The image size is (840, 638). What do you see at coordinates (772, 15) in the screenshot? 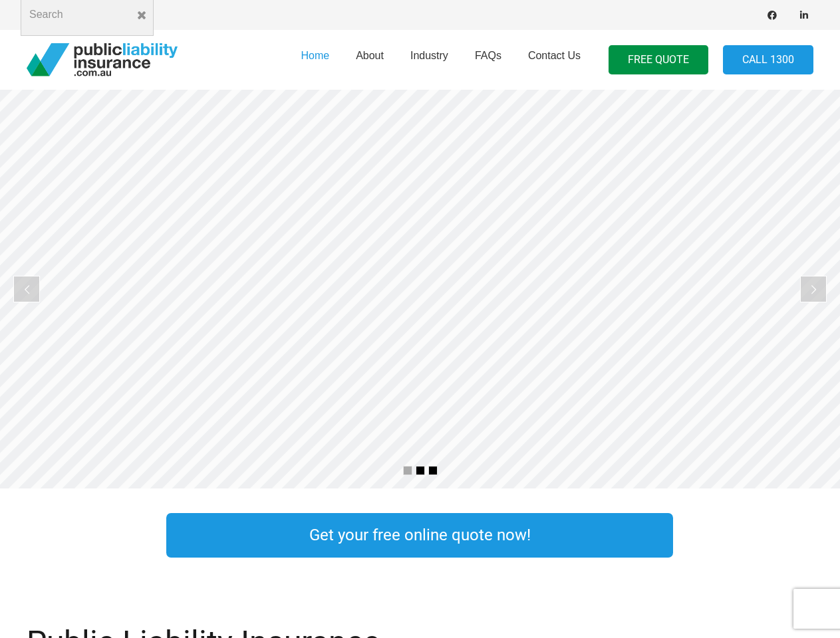
I see `a: Facebook` at bounding box center [772, 15].